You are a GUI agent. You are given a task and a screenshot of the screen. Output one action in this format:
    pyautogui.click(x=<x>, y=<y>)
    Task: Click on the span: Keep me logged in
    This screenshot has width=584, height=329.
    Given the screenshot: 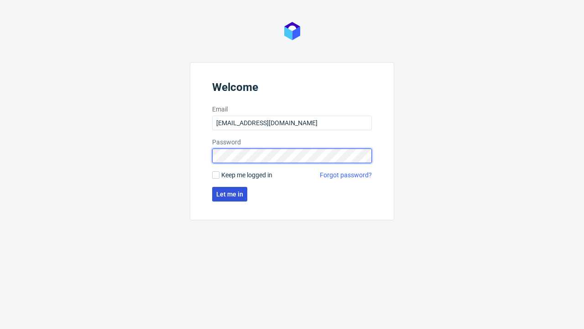 What is the action you would take?
    pyautogui.click(x=247, y=175)
    